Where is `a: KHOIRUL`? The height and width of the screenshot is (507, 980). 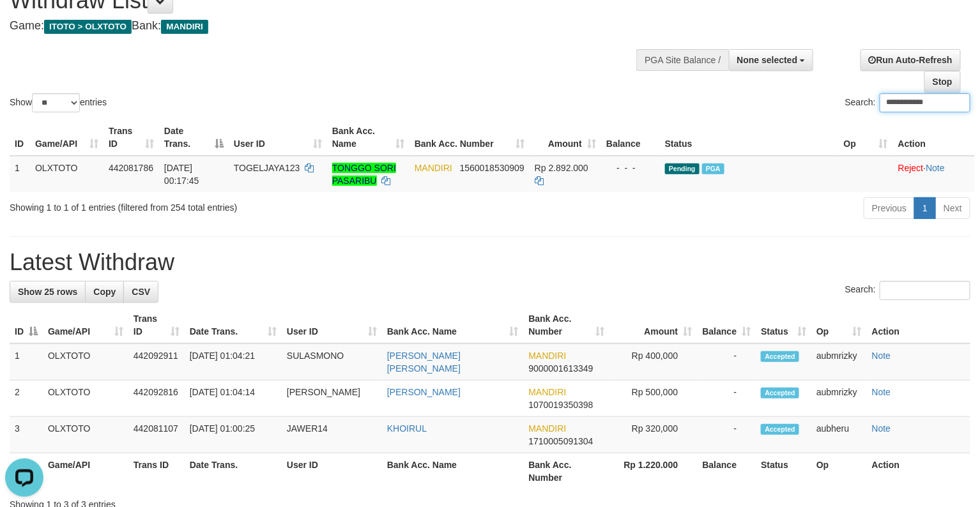
a: KHOIRUL is located at coordinates (407, 428).